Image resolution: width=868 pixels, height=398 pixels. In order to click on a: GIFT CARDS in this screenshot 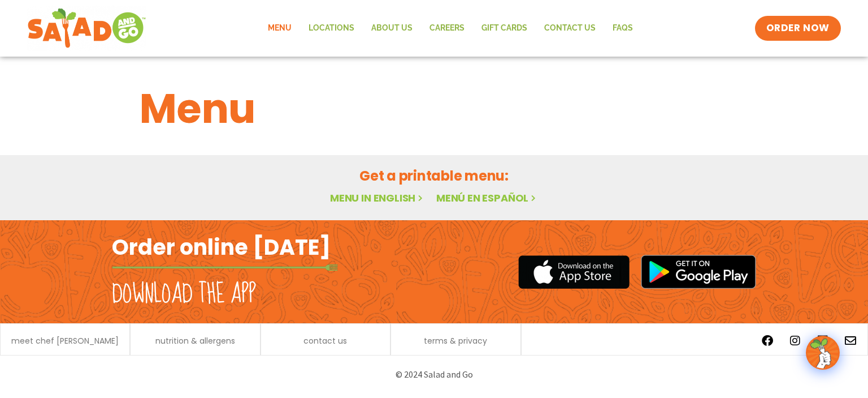, I will do `click(504, 28)`.